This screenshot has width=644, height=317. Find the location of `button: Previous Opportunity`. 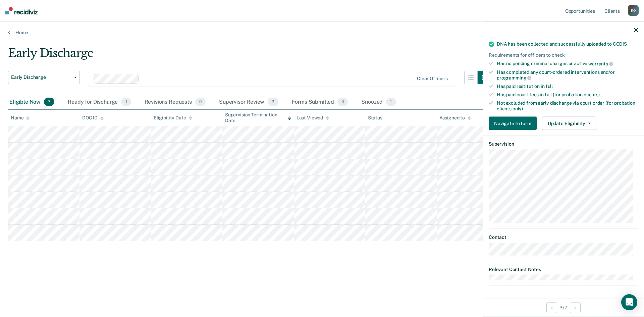

button: Previous Opportunity is located at coordinates (552, 308).